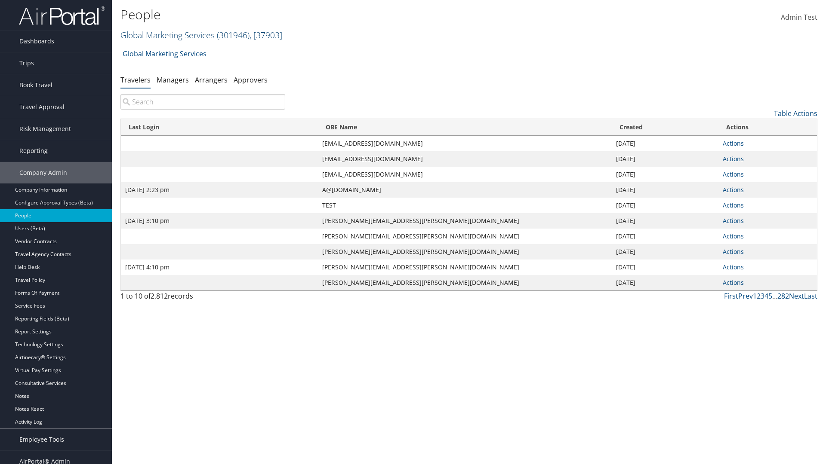  What do you see at coordinates (754, 296) in the screenshot?
I see `a: 1` at bounding box center [754, 296].